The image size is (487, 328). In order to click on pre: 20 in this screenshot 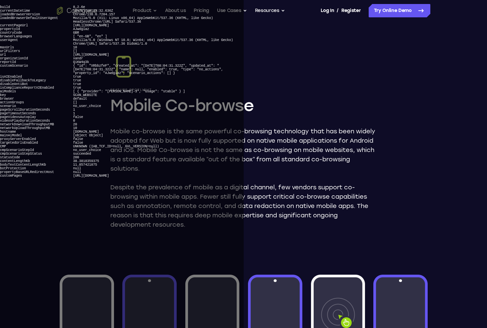, I will do `click(75, 124)`.